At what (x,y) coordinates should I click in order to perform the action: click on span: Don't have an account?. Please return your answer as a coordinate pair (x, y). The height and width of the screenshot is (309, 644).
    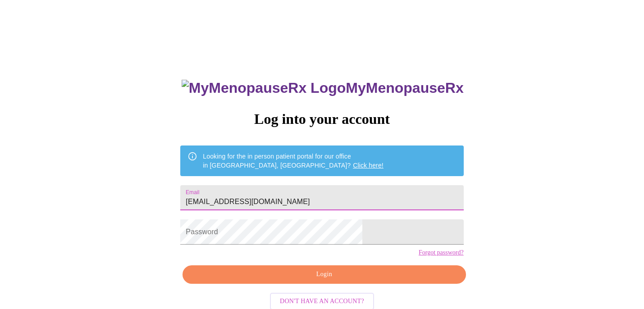
    Looking at the image, I should click on (322, 301).